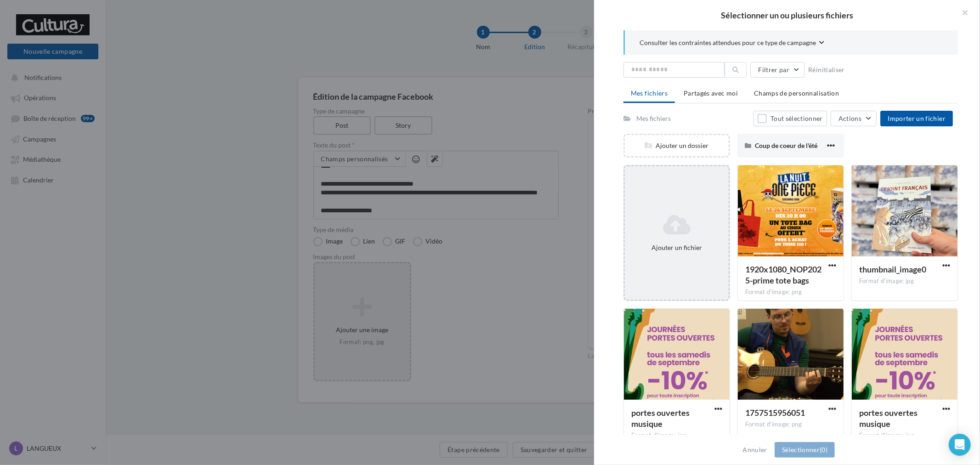  Describe the element at coordinates (823, 449) in the screenshot. I see `span: (0)` at that location.